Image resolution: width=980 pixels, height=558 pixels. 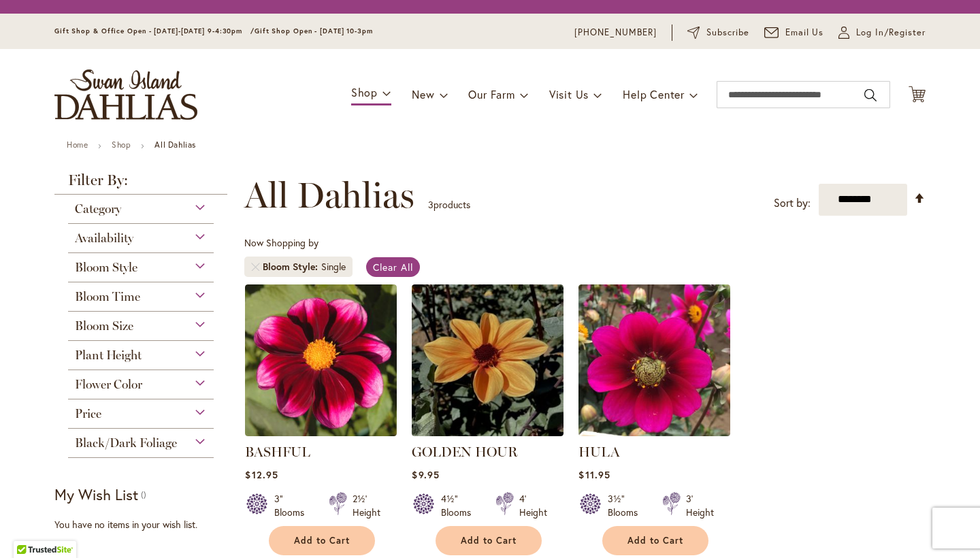 I want to click on img: Golden Hour, so click(x=487, y=360).